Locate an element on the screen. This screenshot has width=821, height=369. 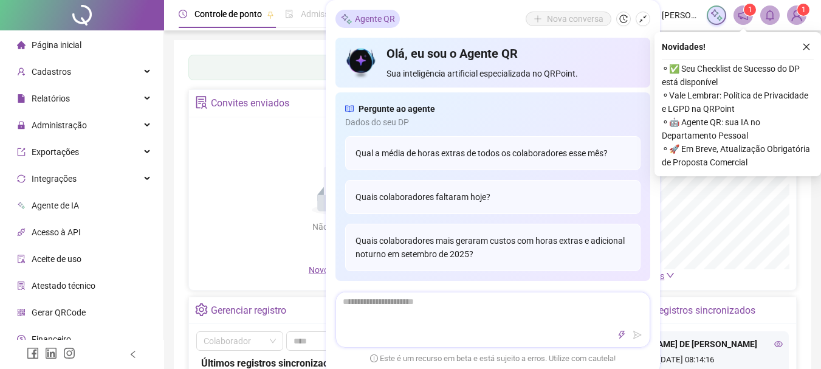
span: export is located at coordinates (21, 152).